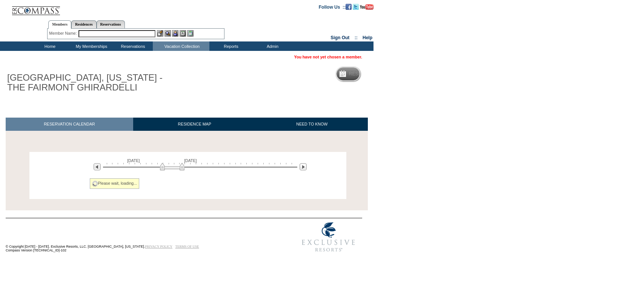  I want to click on a: TERMS OF USE, so click(187, 246).